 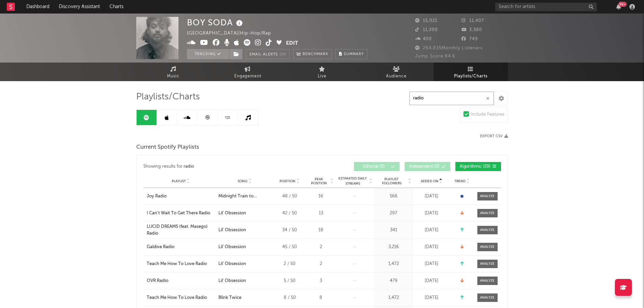 I want to click on button: Algorithmic(20), so click(x=478, y=166).